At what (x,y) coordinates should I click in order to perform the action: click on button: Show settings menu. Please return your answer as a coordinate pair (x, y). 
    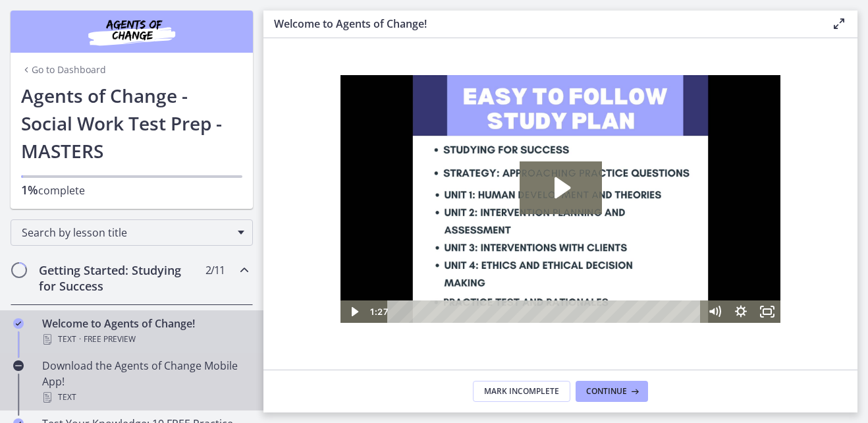
    Looking at the image, I should click on (401, 237).